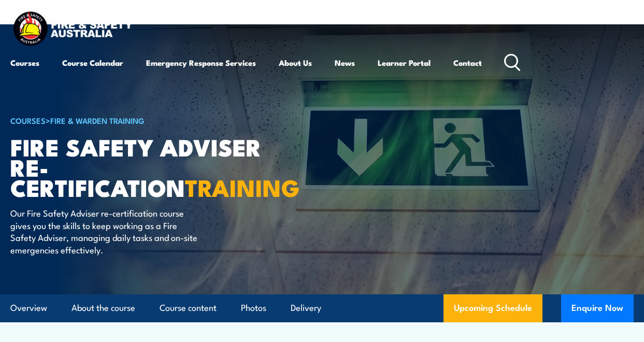 The height and width of the screenshot is (342, 644). I want to click on a: COURSES, so click(28, 120).